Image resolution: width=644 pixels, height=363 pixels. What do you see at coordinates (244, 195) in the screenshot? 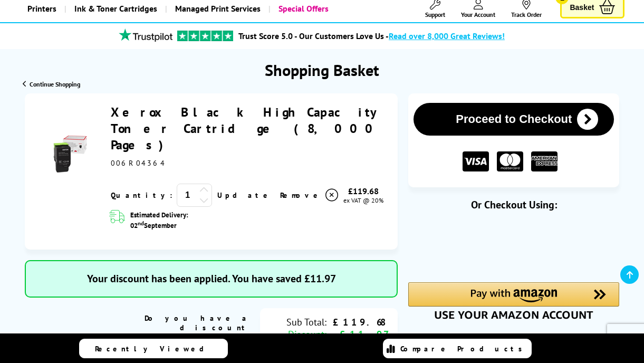
I see `a: Update` at bounding box center [244, 195].